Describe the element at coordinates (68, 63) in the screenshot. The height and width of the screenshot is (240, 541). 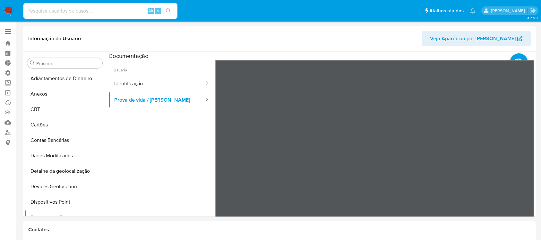
I see `input: Procurar` at that location.